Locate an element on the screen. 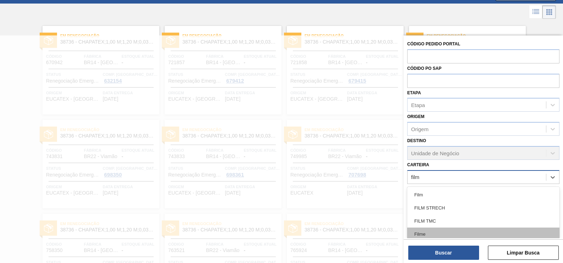 The width and height of the screenshot is (563, 263). div: Etapa is located at coordinates (418, 105).